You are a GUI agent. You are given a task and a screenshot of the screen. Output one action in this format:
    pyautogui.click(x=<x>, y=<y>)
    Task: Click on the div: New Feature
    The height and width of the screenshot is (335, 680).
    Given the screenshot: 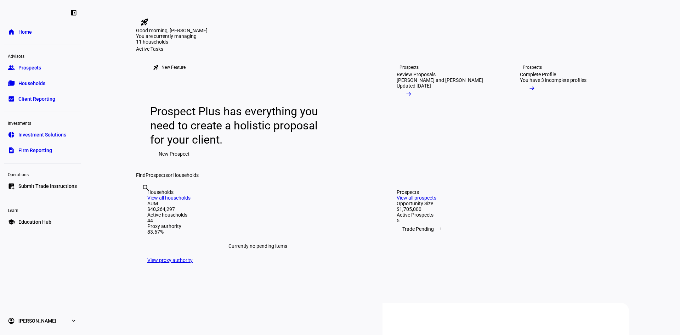 What is the action you would take?
    pyautogui.click(x=174, y=67)
    